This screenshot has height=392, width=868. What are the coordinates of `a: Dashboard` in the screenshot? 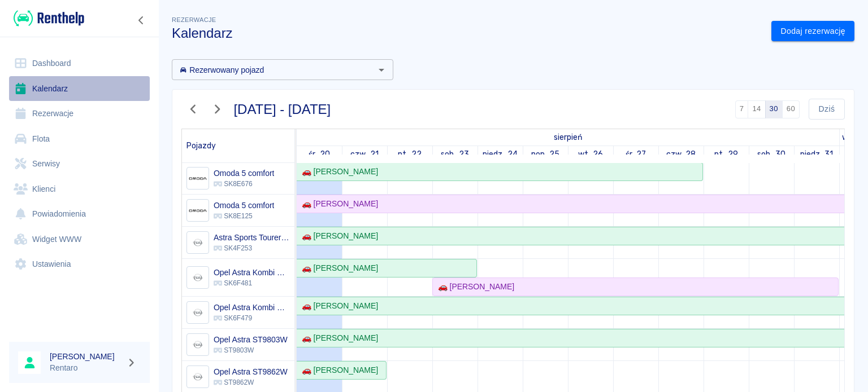 It's located at (79, 63).